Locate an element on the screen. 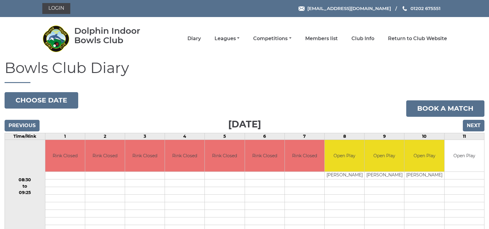 Image resolution: width=489 pixels, height=229 pixels. td: 10 is located at coordinates (424, 136).